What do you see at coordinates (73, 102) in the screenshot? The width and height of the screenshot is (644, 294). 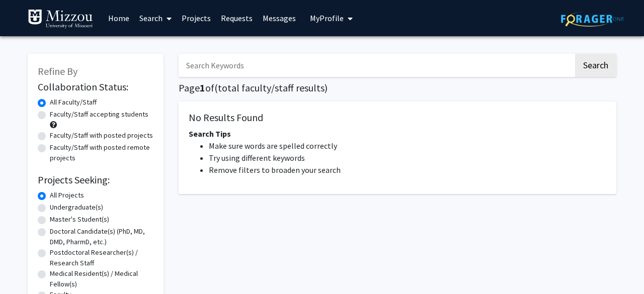 I see `label: All Faculty/Staff` at bounding box center [73, 102].